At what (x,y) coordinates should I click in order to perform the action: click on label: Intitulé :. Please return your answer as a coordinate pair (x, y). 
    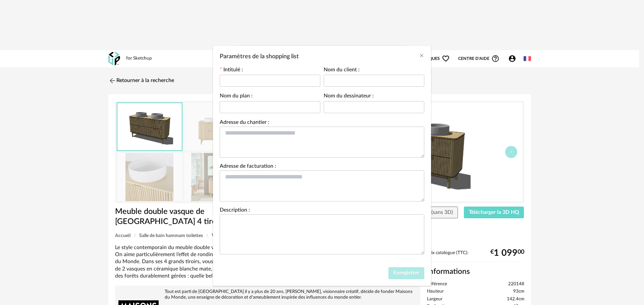
    Looking at the image, I should click on (231, 71).